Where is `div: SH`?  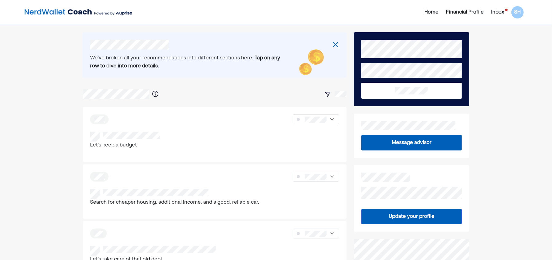 div: SH is located at coordinates (517, 12).